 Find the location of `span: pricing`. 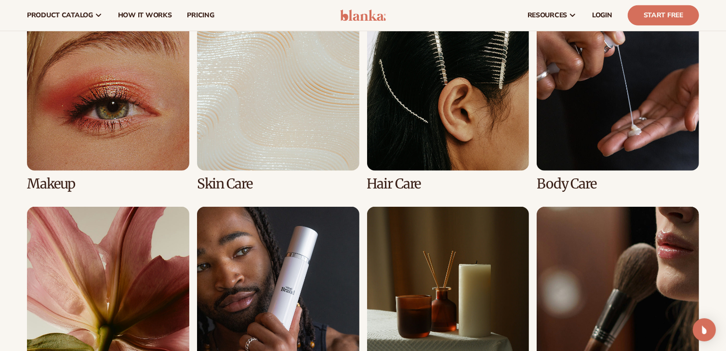

span: pricing is located at coordinates (200, 15).